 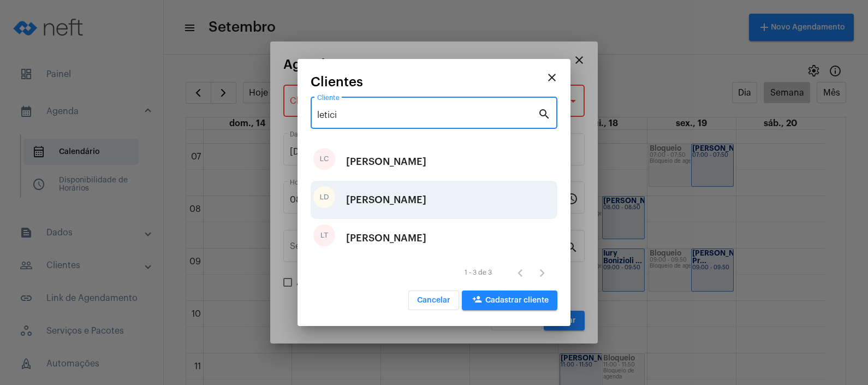 What do you see at coordinates (521, 272) in the screenshot?
I see `button: Página anterior` at bounding box center [521, 272].